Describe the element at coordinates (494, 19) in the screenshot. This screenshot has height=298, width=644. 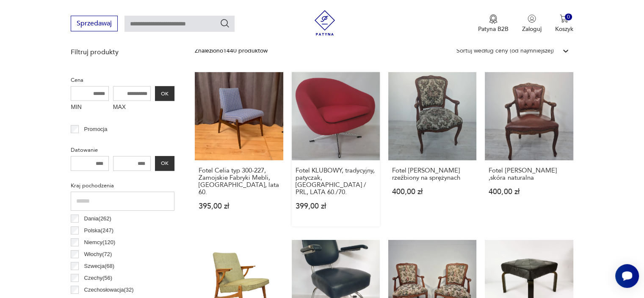
I see `img: Ikona medalu` at that location.